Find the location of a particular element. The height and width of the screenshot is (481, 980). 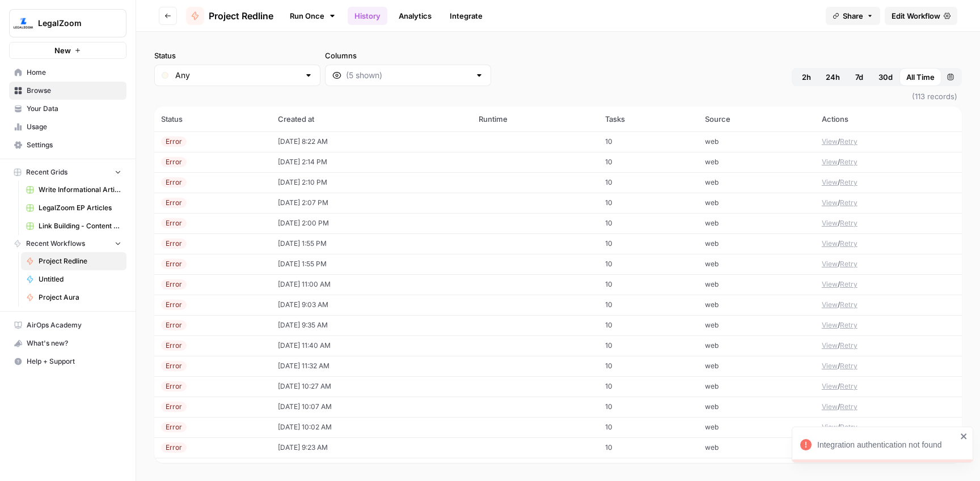

th: Source is located at coordinates (757, 119).